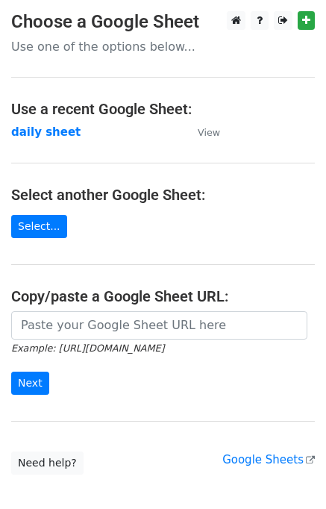  What do you see at coordinates (47, 462) in the screenshot?
I see `a: Need help?` at bounding box center [47, 462].